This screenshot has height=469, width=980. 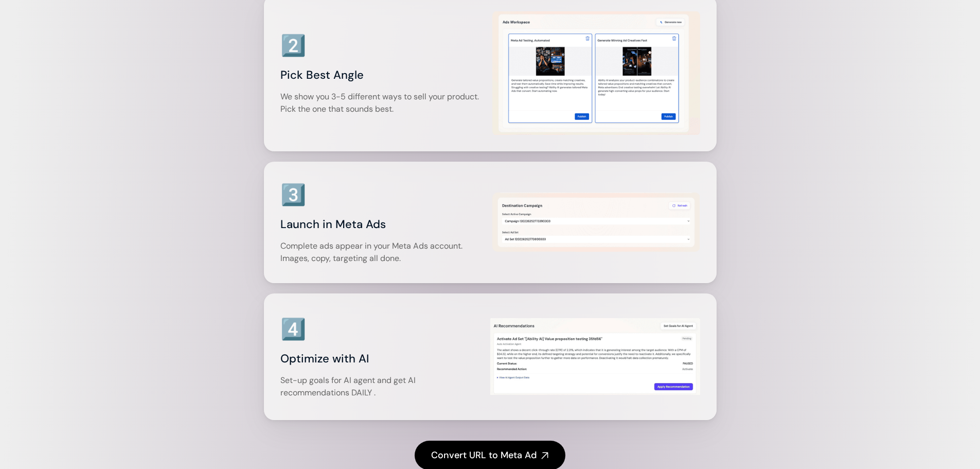 What do you see at coordinates (384, 103) in the screenshot?
I see `p: We show you 3-5 different ways to sell your product. Pick the one that sounds best.` at bounding box center [384, 103].